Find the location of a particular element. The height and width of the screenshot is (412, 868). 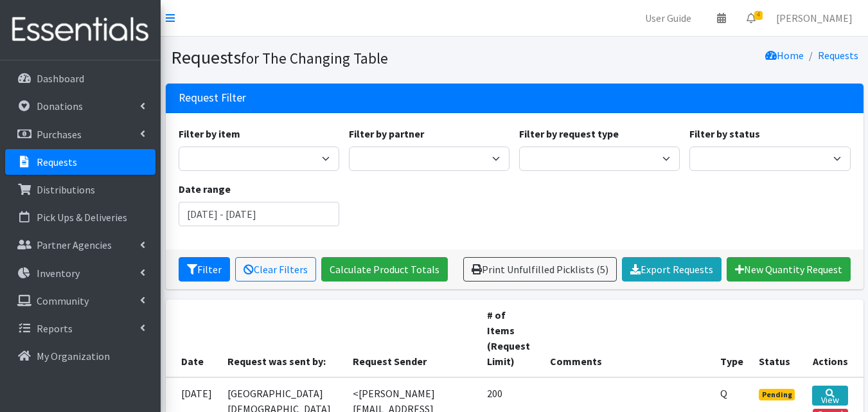

img: HumanEssentials is located at coordinates (80, 29).